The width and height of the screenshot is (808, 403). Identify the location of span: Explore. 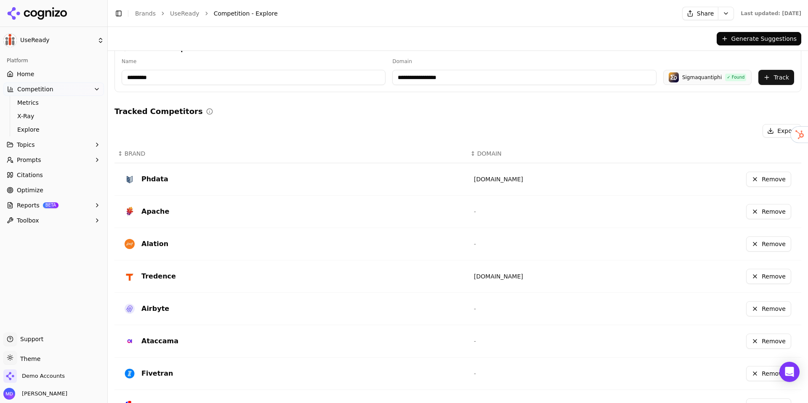
(54, 130).